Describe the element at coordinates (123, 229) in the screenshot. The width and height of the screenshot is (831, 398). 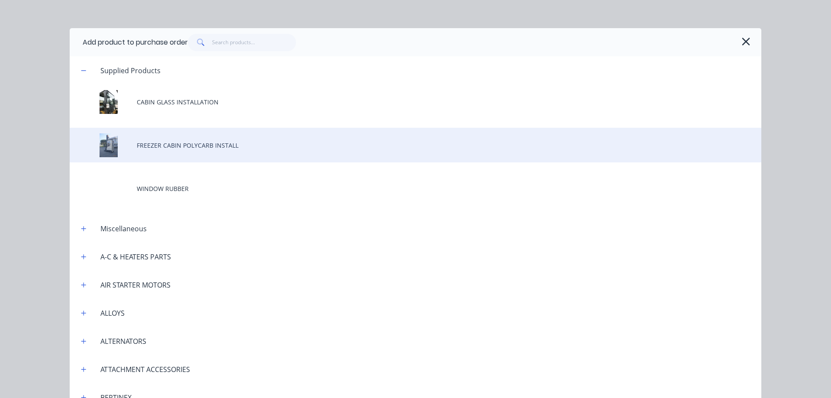
I see `div: Miscellaneous` at that location.